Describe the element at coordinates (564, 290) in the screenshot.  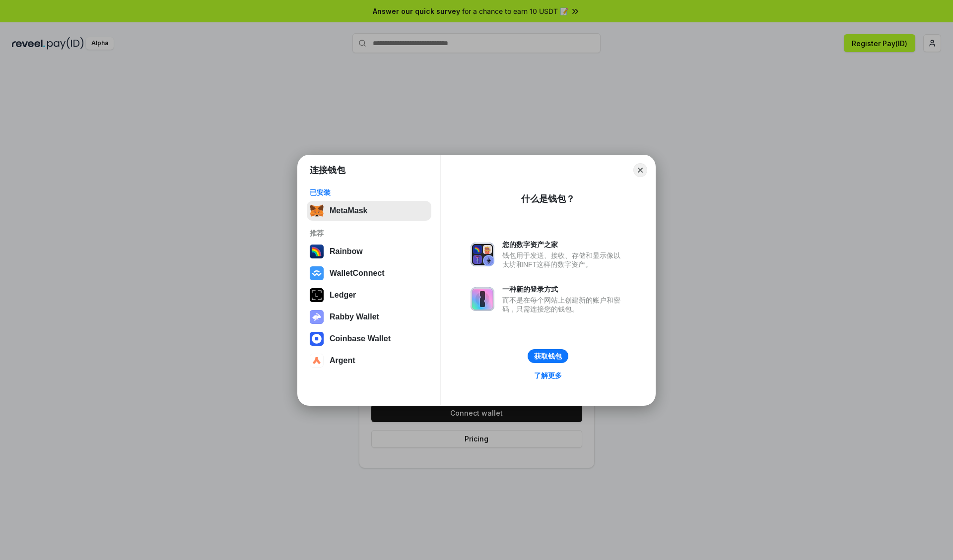
I see `div: 一种新的登录方式` at that location.